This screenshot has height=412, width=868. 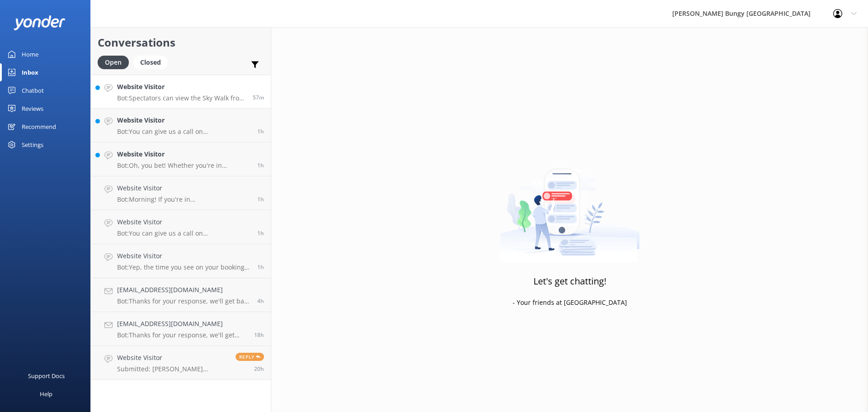 I want to click on h2: Conversations, so click(x=181, y=42).